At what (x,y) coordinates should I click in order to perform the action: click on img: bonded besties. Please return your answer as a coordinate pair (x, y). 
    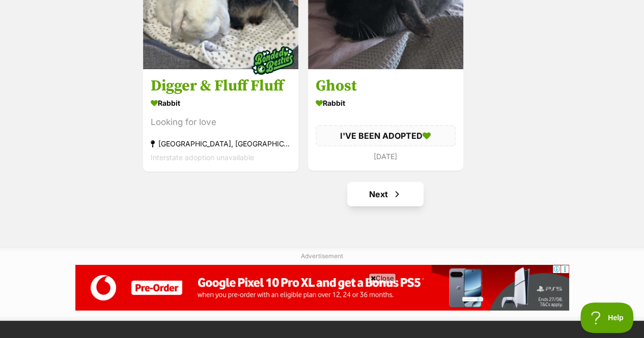
    Looking at the image, I should click on (273, 60).